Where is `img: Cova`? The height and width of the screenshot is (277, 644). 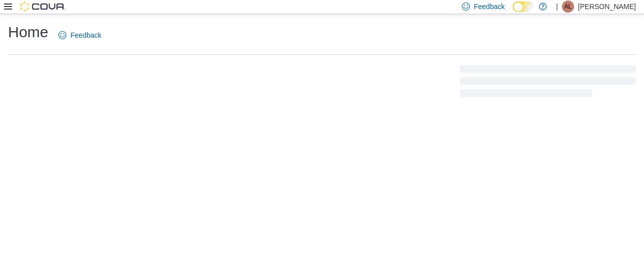
img: Cova is located at coordinates (43, 7).